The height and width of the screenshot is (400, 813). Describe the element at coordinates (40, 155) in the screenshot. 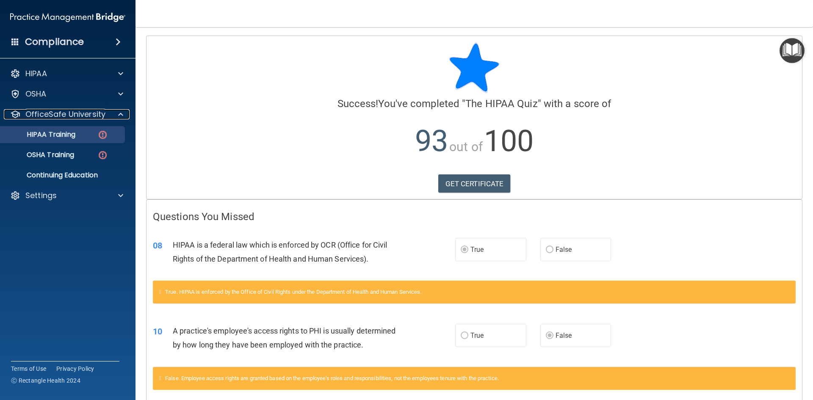

I see `p: OSHA Training` at that location.